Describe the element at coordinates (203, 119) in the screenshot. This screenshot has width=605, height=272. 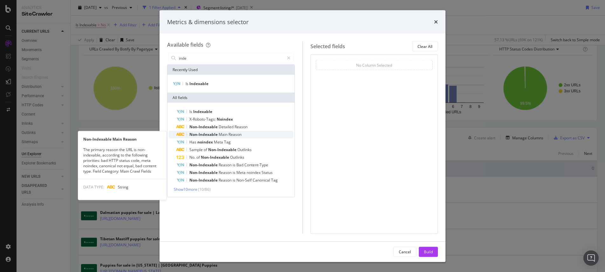
I see `span: X-Robots-Tags:` at that location.